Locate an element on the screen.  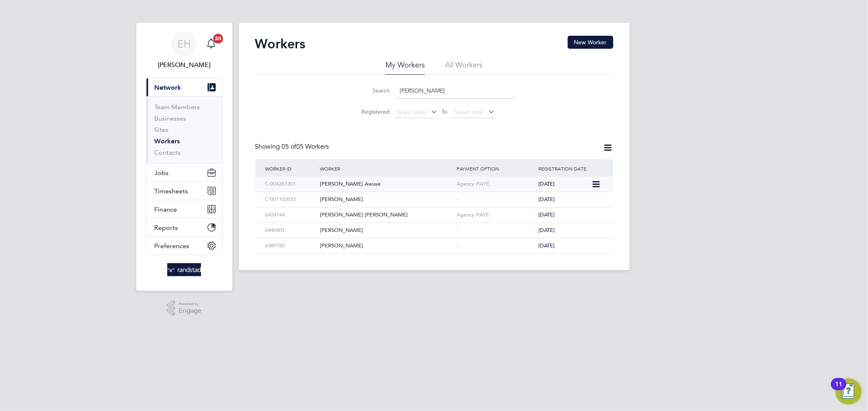
a: Go to home page is located at coordinates (184, 270).